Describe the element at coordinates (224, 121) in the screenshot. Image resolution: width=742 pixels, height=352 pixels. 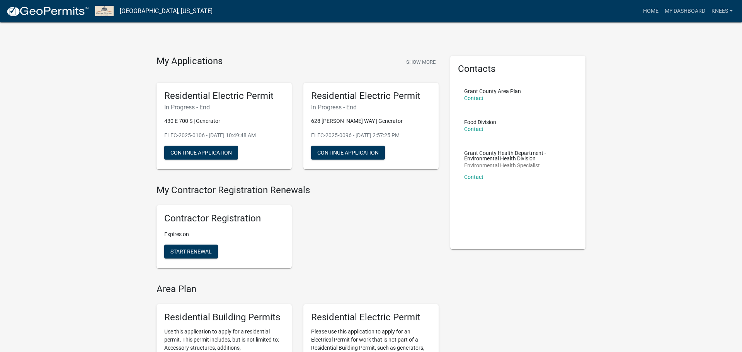
I see `p: 430 E 700 S | Generator` at that location.